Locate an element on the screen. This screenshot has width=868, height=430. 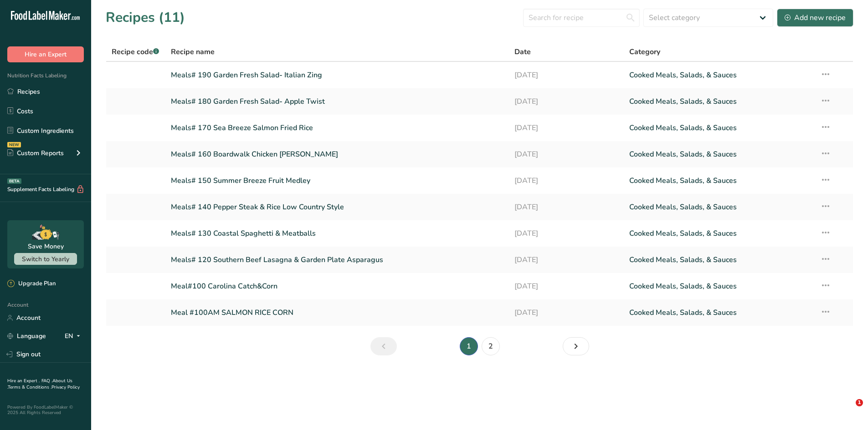
div: Powered By FoodLabelMaker © 2025 All Rights Reserved is located at coordinates (45, 410).